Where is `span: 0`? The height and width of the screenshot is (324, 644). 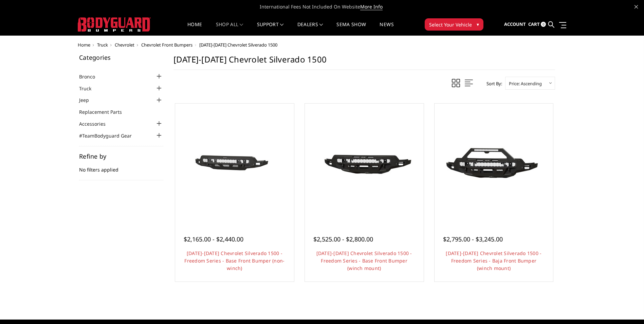
span: 0 is located at coordinates (543, 24).